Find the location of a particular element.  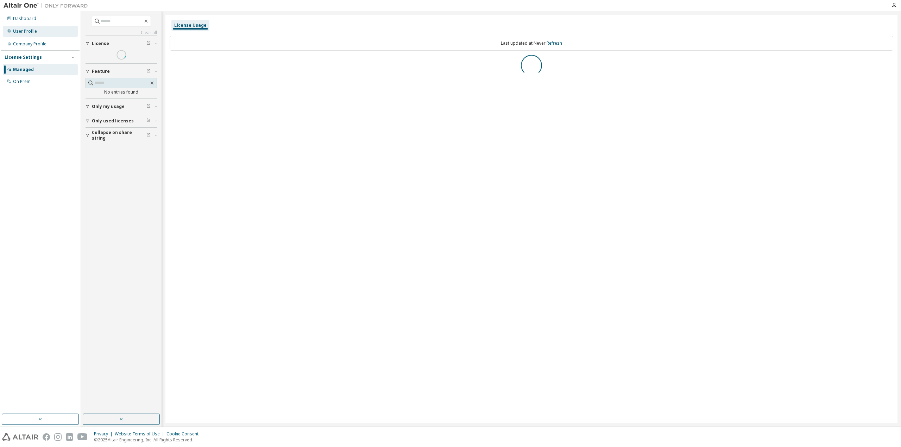

span: Collapse on share string is located at coordinates (119, 136).